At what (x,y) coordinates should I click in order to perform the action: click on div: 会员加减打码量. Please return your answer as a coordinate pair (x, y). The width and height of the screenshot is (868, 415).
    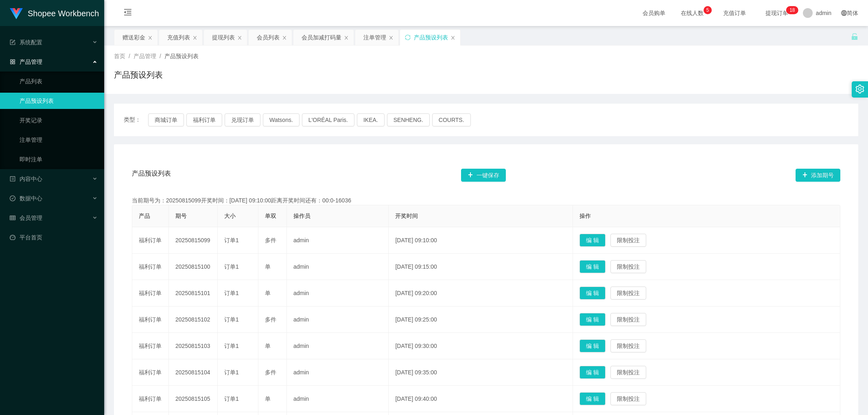
    Looking at the image, I should click on (322, 38).